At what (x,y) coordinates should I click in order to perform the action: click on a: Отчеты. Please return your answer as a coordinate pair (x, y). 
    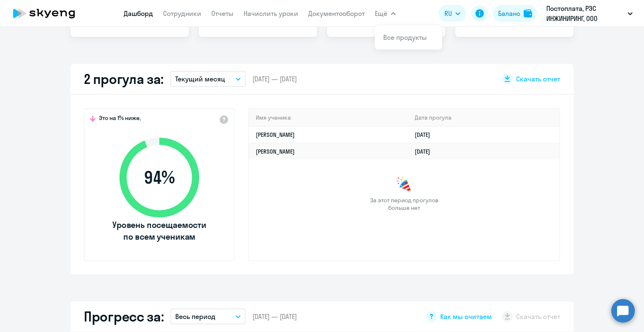
    Looking at the image, I should click on (222, 13).